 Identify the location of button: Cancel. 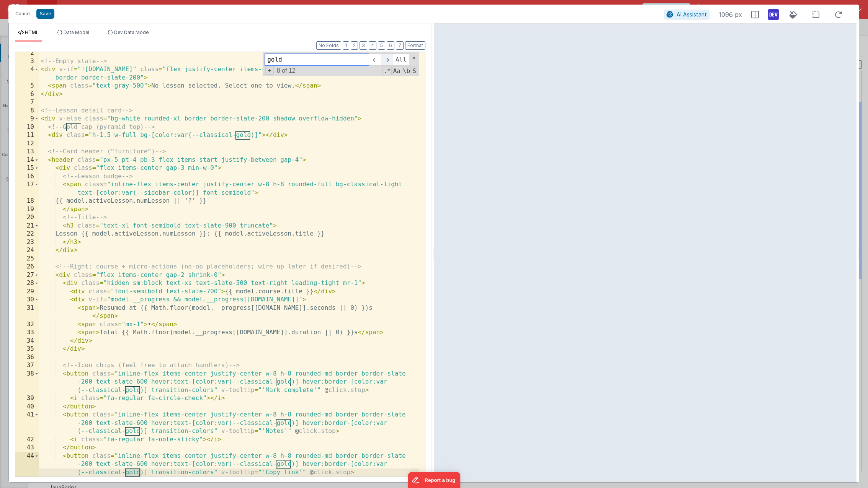
(23, 14).